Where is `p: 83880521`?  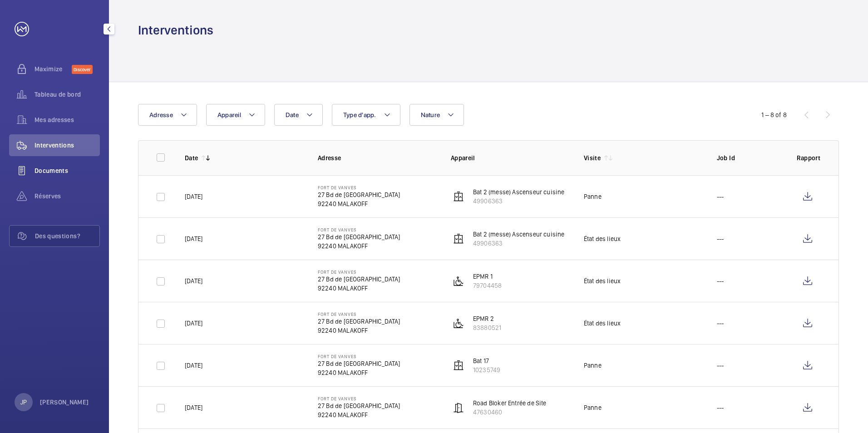 p: 83880521 is located at coordinates (487, 328).